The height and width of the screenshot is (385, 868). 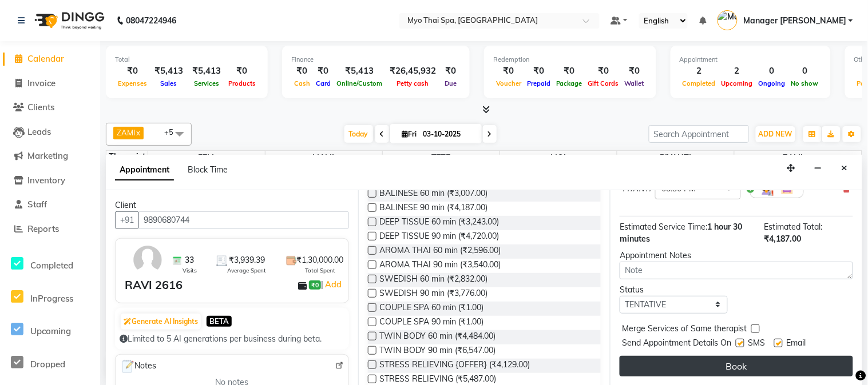 I want to click on div: Appointment Notes, so click(x=737, y=256).